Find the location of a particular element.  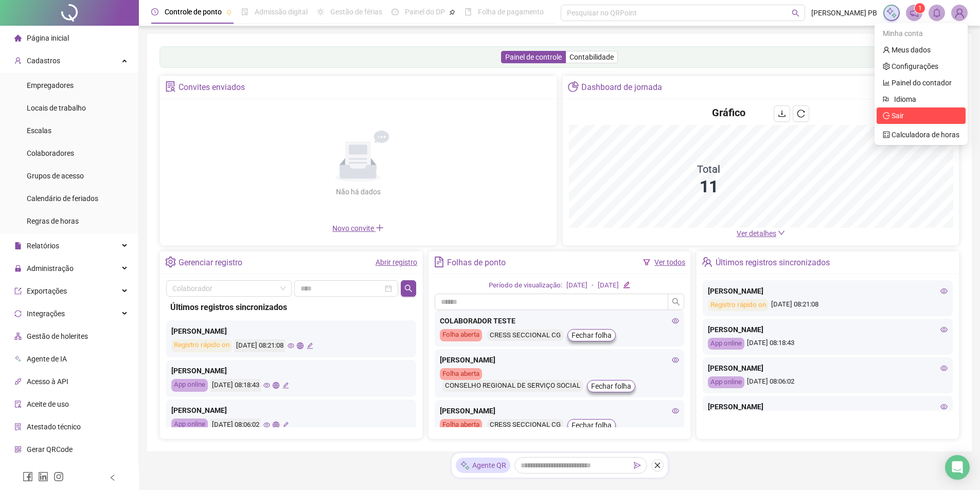

h4: Gráfico is located at coordinates (729, 113).